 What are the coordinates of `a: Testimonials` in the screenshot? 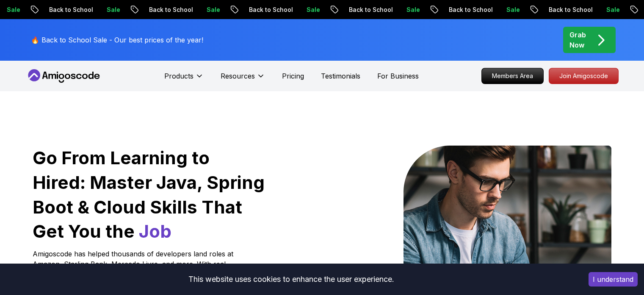 It's located at (340, 76).